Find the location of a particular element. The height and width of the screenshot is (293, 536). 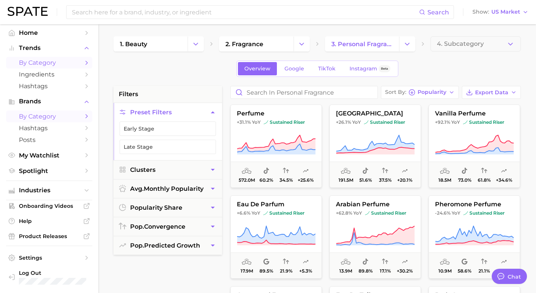

span: +92.1% is located at coordinates (443, 122).